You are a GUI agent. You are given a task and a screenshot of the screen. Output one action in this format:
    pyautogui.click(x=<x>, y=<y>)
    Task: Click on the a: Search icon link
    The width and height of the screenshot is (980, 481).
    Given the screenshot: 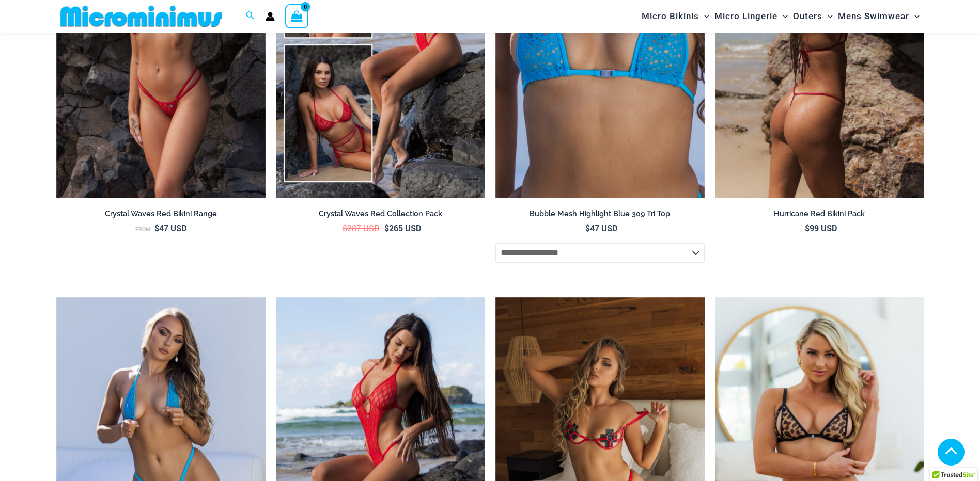 What is the action you would take?
    pyautogui.click(x=250, y=16)
    